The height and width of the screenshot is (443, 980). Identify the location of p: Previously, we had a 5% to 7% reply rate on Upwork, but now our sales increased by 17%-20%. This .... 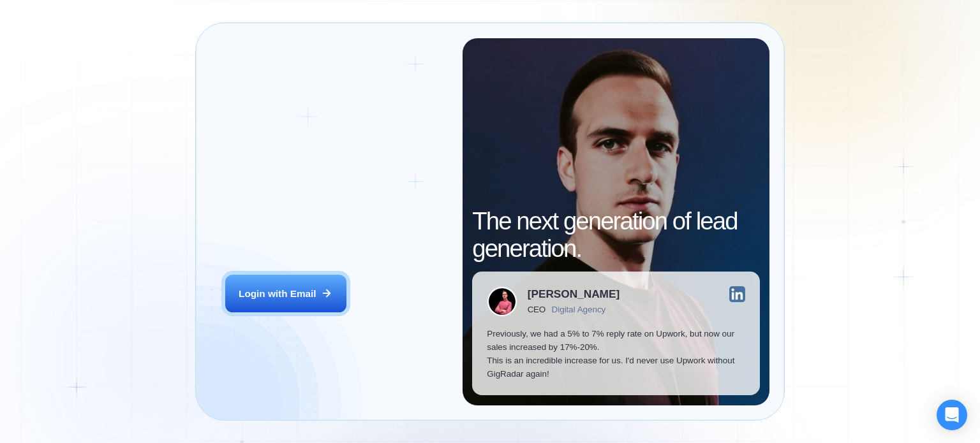
(615, 354).